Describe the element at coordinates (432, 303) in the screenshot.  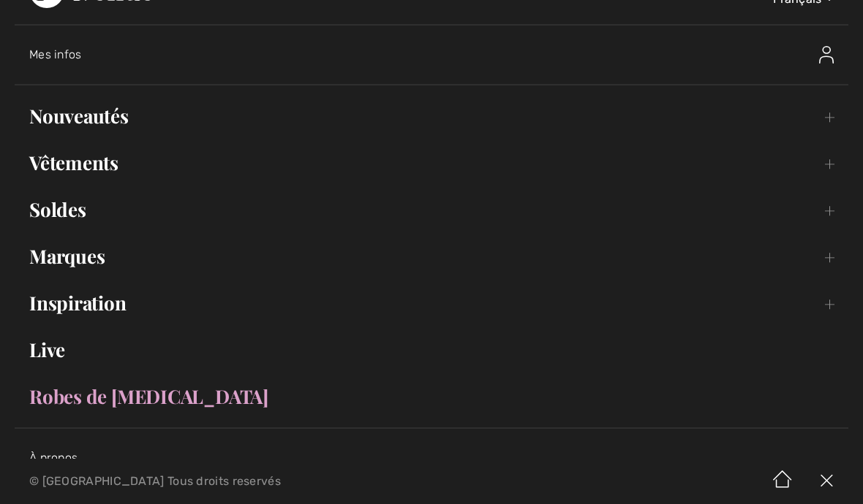
I see `a: Inspiration` at that location.